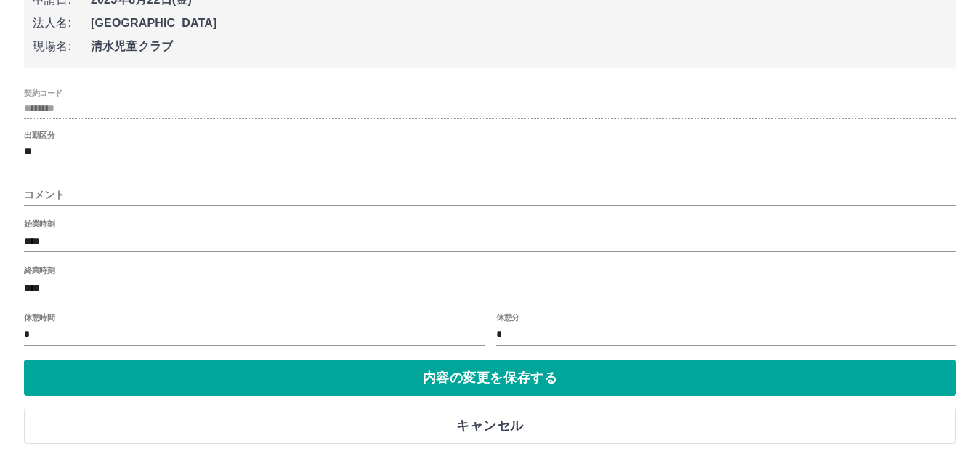  I want to click on label: 契約コード, so click(43, 92).